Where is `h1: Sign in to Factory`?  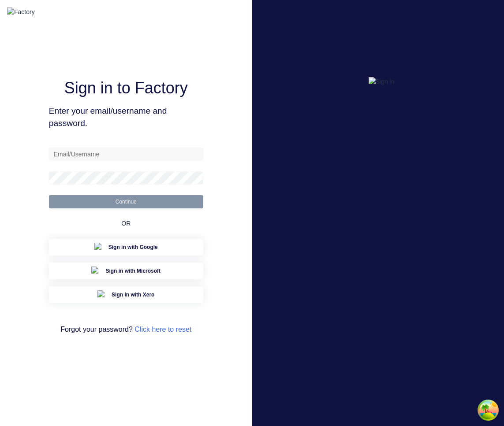
h1: Sign in to Factory is located at coordinates (126, 88).